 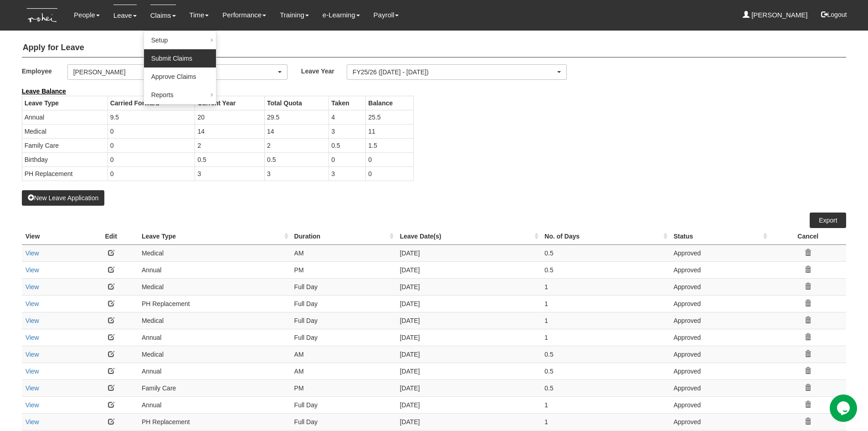 I want to click on td: 14, so click(x=297, y=131).